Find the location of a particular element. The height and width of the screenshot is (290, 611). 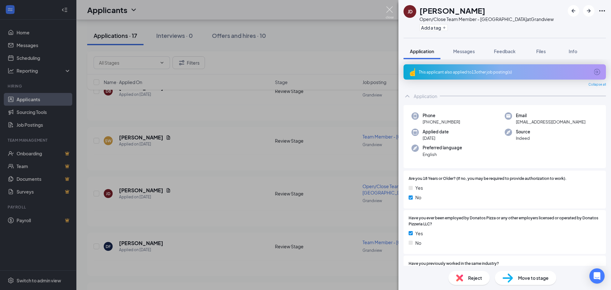

svg: Plus is located at coordinates (444, 28).